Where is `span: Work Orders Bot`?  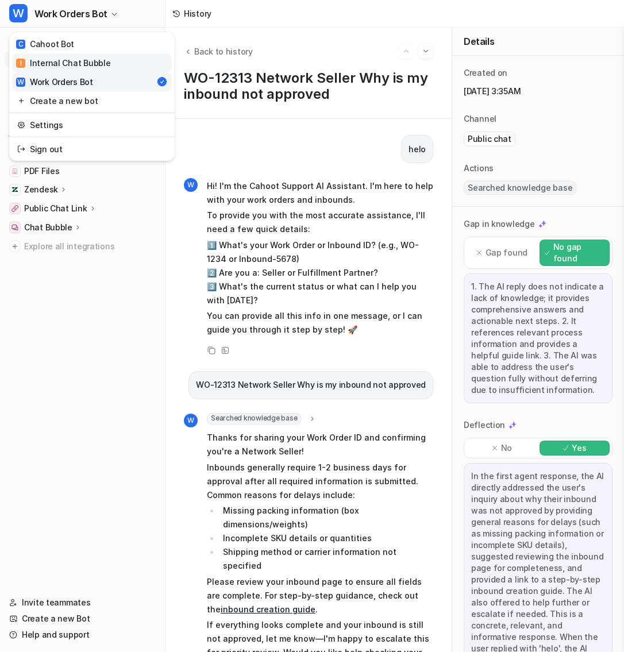 span: Work Orders Bot is located at coordinates (71, 14).